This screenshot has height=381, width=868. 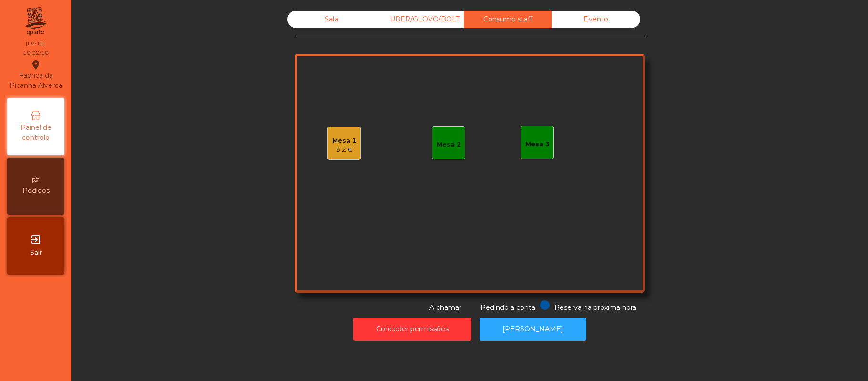 I want to click on div: 19:32:18, so click(x=36, y=53).